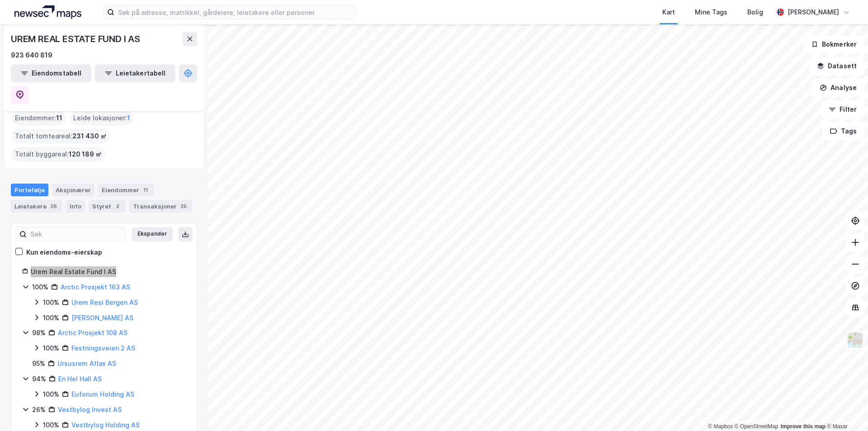 The height and width of the screenshot is (431, 868). What do you see at coordinates (58, 154) in the screenshot?
I see `div: Totalt byggareal :` at bounding box center [58, 154].